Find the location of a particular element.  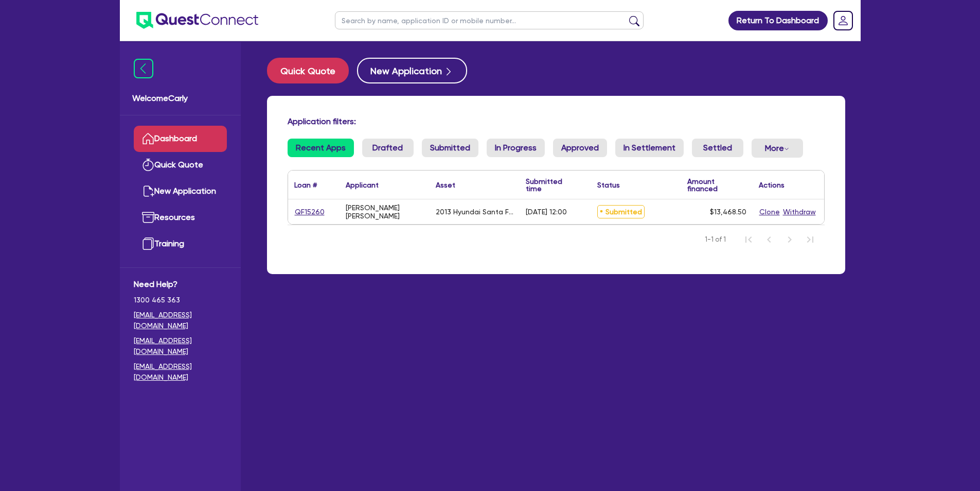

a: Settled is located at coordinates (718, 148).